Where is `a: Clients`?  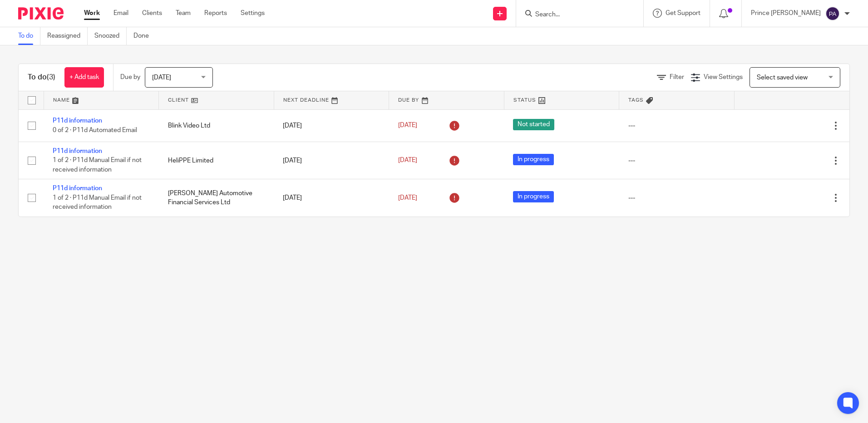
a: Clients is located at coordinates (152, 13).